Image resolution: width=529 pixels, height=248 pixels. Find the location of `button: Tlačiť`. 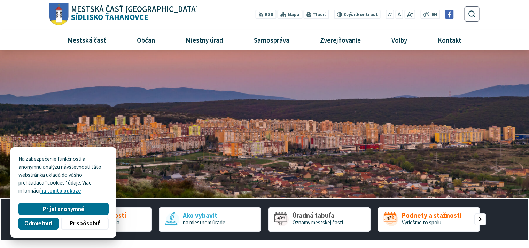

button: Tlačiť is located at coordinates (316, 14).